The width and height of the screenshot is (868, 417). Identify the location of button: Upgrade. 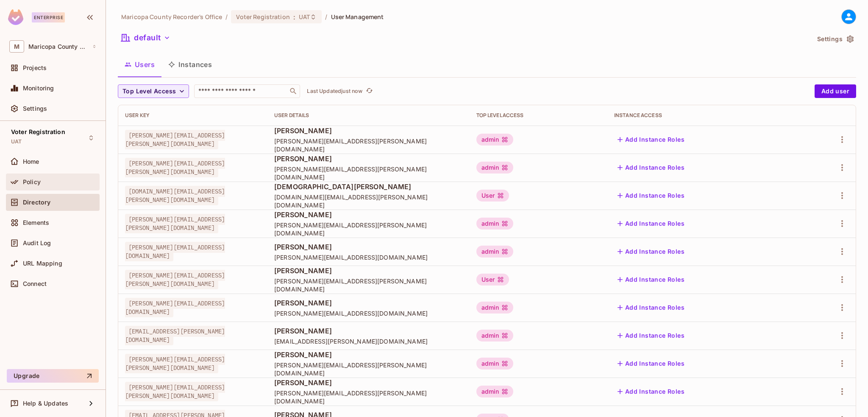
(53, 376).